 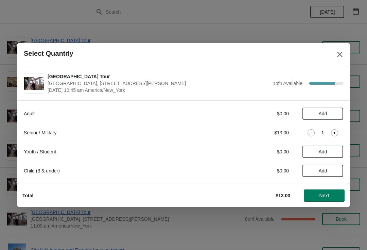 I want to click on h2: Select Quantity, so click(x=49, y=53).